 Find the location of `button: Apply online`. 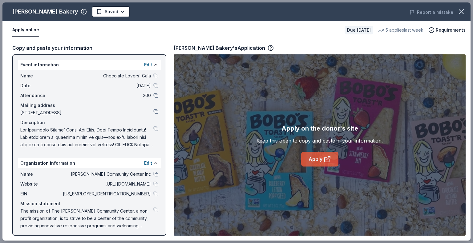

button: Apply online is located at coordinates (26, 30).